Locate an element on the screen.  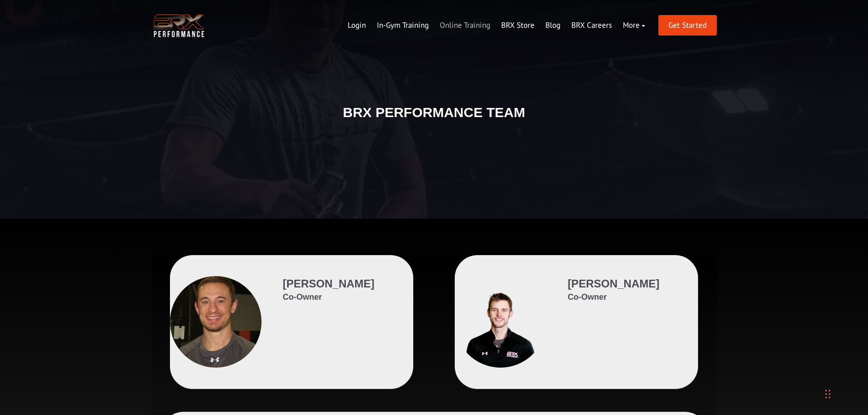
div: Drag is located at coordinates (828, 394).